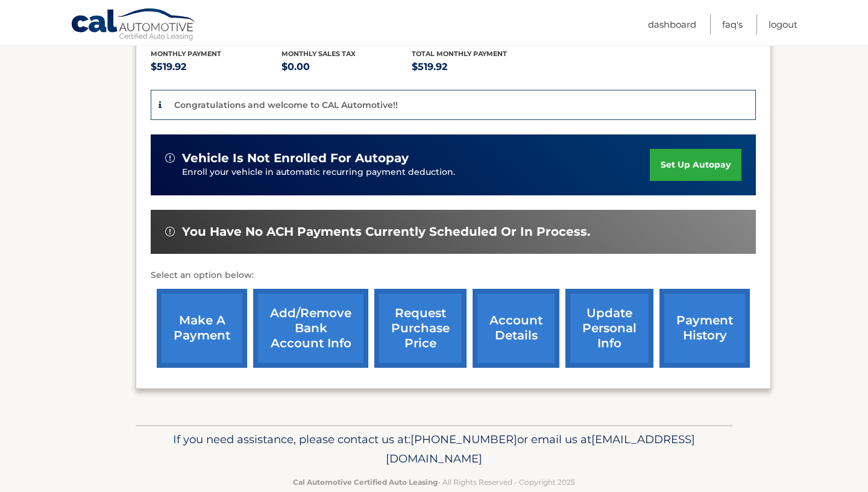  What do you see at coordinates (434, 450) in the screenshot?
I see `p: If you need assistance, please contact us at: or email us at` at bounding box center [434, 450].